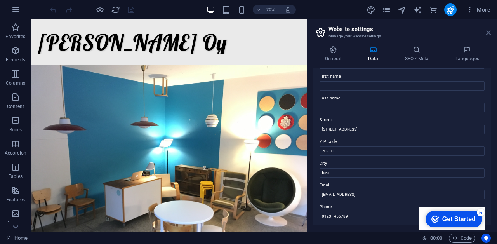 The height and width of the screenshot is (244, 497). Describe the element at coordinates (334, 54) in the screenshot. I see `h4: General` at that location.